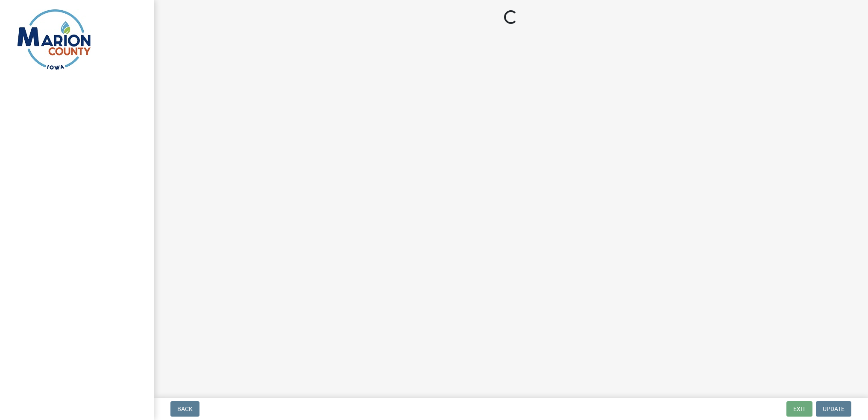 Image resolution: width=868 pixels, height=420 pixels. I want to click on span: Update, so click(833, 409).